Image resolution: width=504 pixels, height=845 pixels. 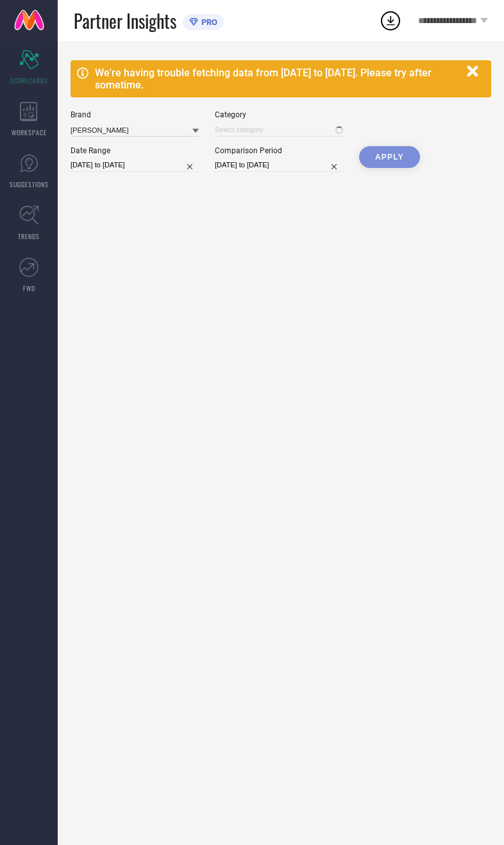 I want to click on input: Select date range, so click(x=135, y=165).